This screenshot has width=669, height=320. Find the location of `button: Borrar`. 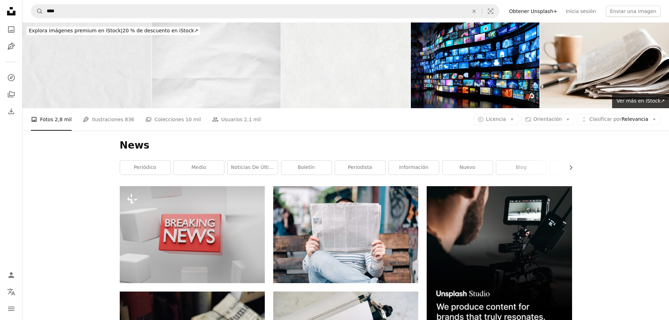

button: Borrar is located at coordinates (474, 11).